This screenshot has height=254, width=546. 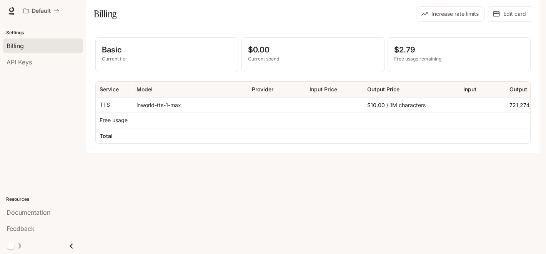 I want to click on div: Service, so click(x=109, y=89).